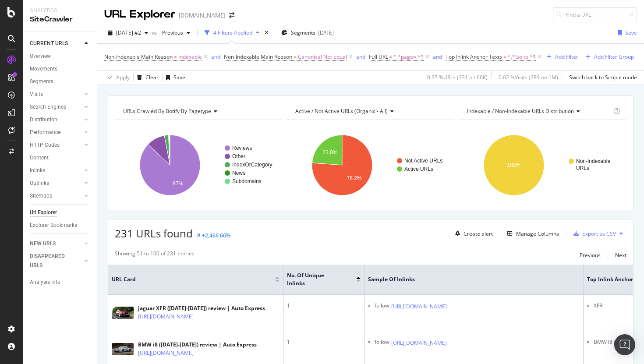 Image resolution: width=644 pixels, height=364 pixels. Describe the element at coordinates (382, 342) in the screenshot. I see `div: follow` at that location.